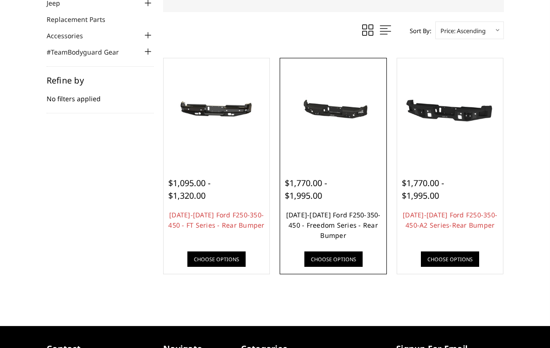  I want to click on span: $1,095.00 - $1,320.00, so click(189, 189).